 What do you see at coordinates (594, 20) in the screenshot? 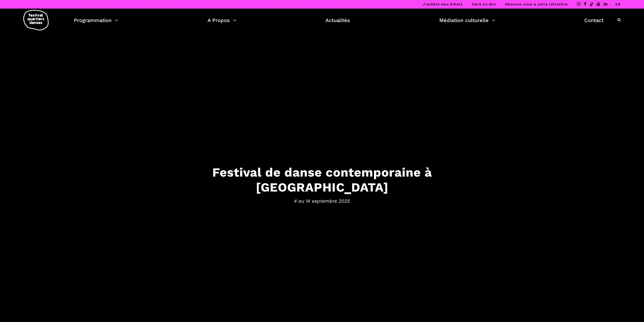
I see `a: Contact` at bounding box center [594, 20].